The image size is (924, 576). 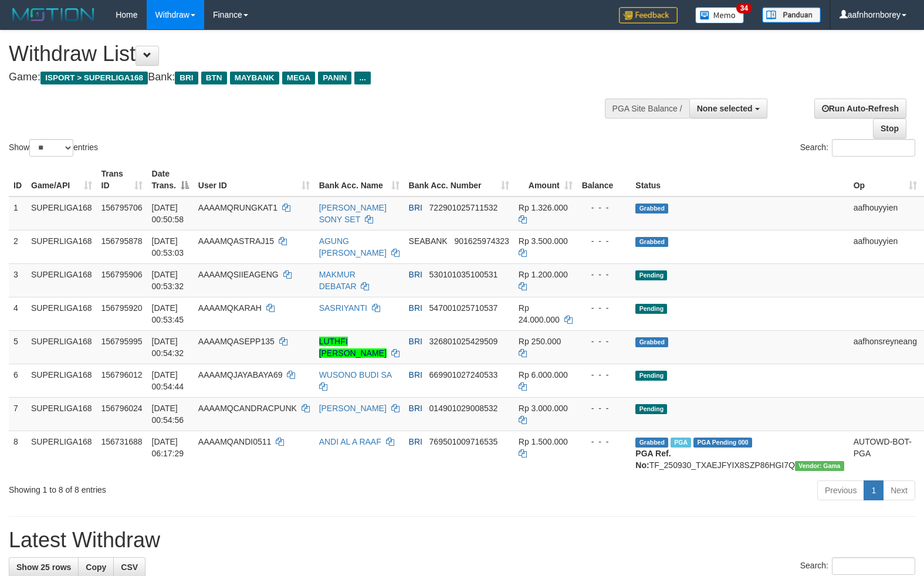 I want to click on span: PGA Pending, so click(x=723, y=442).